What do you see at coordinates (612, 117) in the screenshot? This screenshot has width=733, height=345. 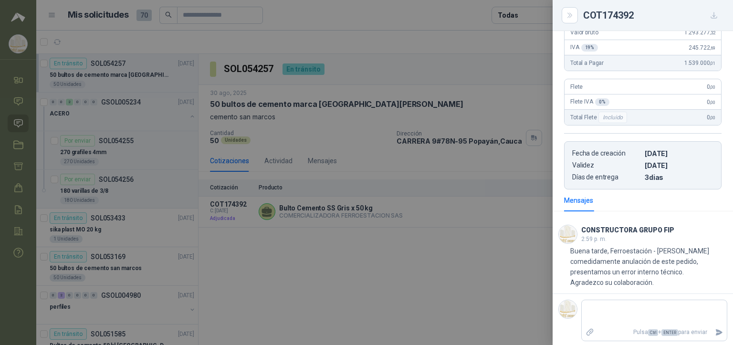 I see `div: Incluido` at bounding box center [612, 117].